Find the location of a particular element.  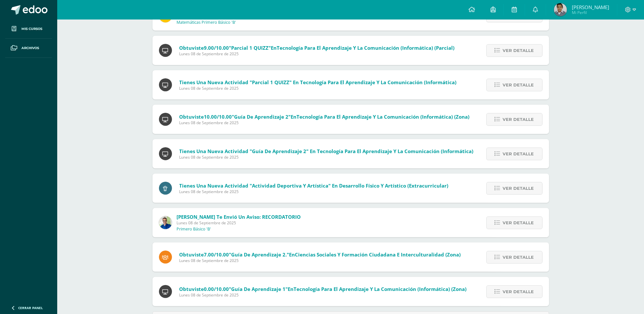

span: Mis cursos is located at coordinates (32, 29).